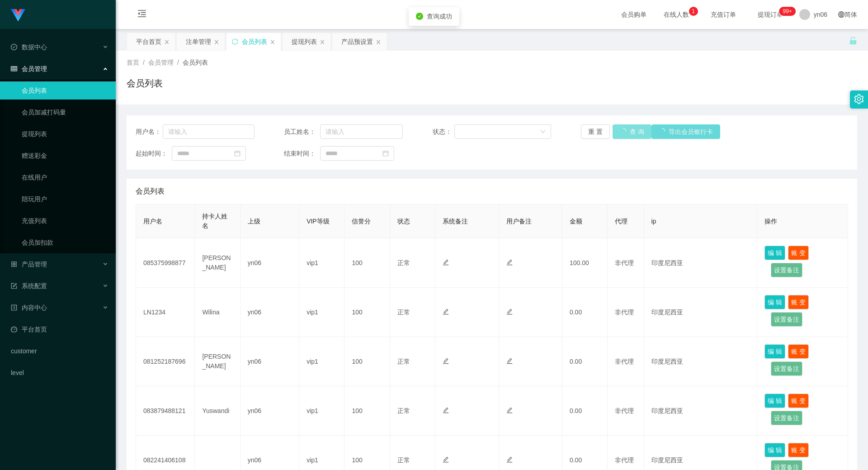 Image resolution: width=868 pixels, height=470 pixels. Describe the element at coordinates (165, 411) in the screenshot. I see `td: 083879488121` at that location.